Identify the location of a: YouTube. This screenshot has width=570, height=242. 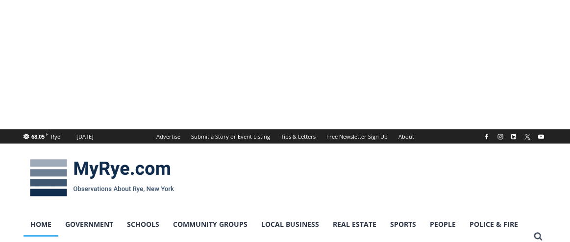
(541, 137).